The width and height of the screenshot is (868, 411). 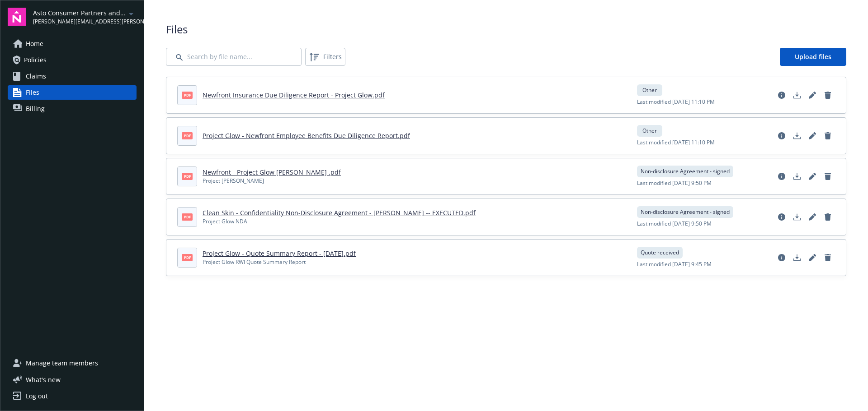 I want to click on span: Policies, so click(x=36, y=60).